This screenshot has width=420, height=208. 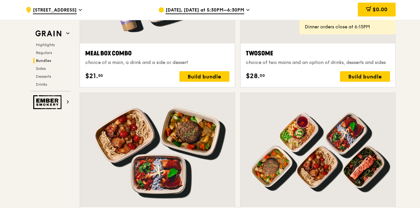 I want to click on span: Drinks, so click(x=41, y=84).